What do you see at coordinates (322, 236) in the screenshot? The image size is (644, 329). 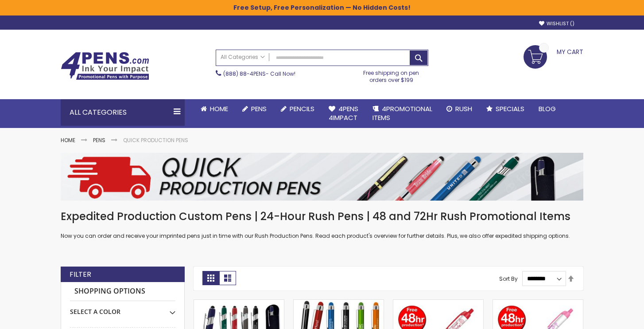 I see `p: Now you can order and receive your imprinted pens just in time with our Rush Production Pens. Rea...` at bounding box center [322, 236].